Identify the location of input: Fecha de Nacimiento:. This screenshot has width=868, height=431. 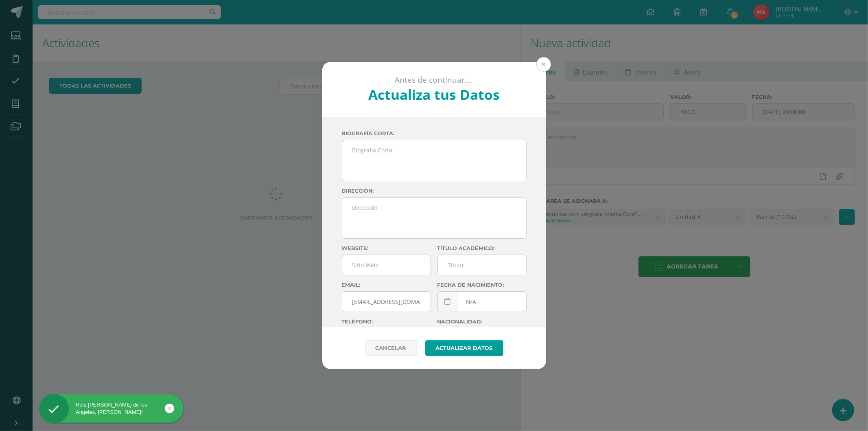
(482, 301).